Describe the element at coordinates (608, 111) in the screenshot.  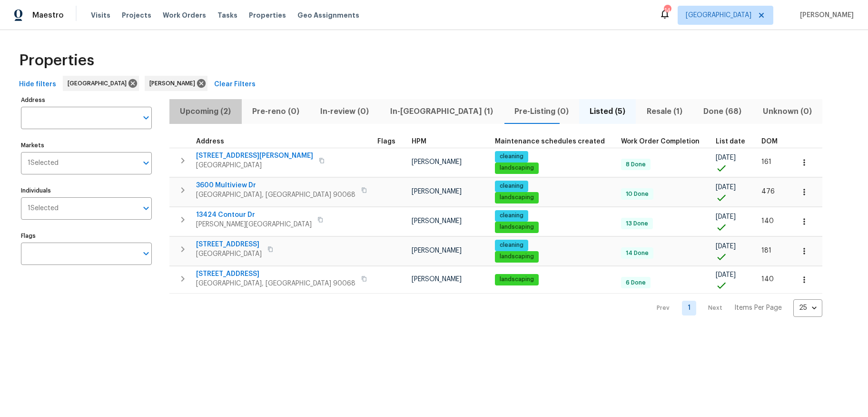
I see `span: Listed (5)` at that location.